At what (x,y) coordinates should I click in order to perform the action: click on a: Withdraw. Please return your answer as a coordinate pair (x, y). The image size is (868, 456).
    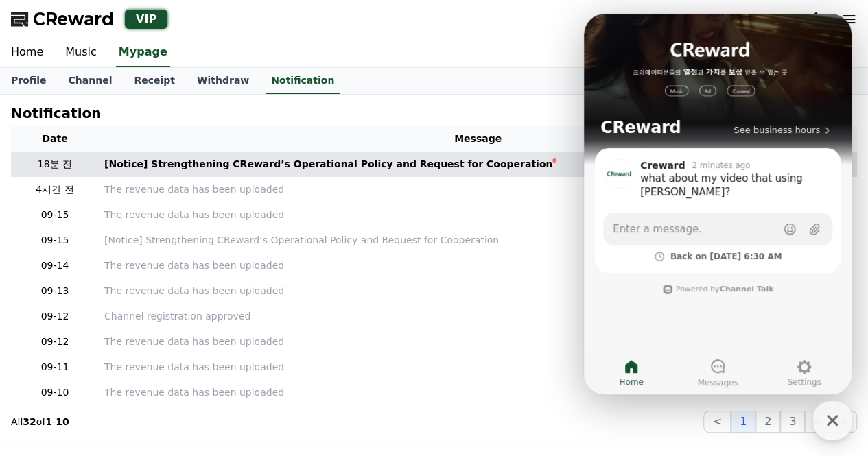
    Looking at the image, I should click on (223, 81).